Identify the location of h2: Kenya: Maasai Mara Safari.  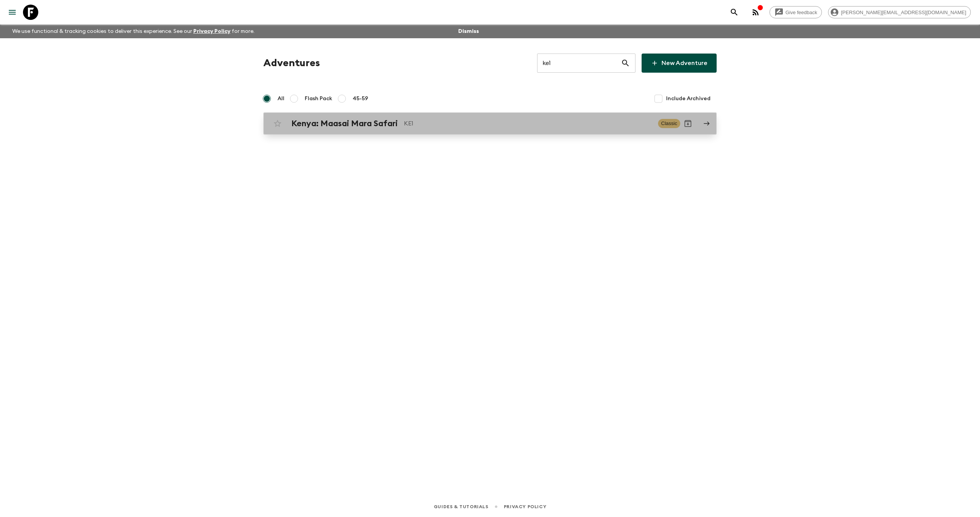
(345, 123).